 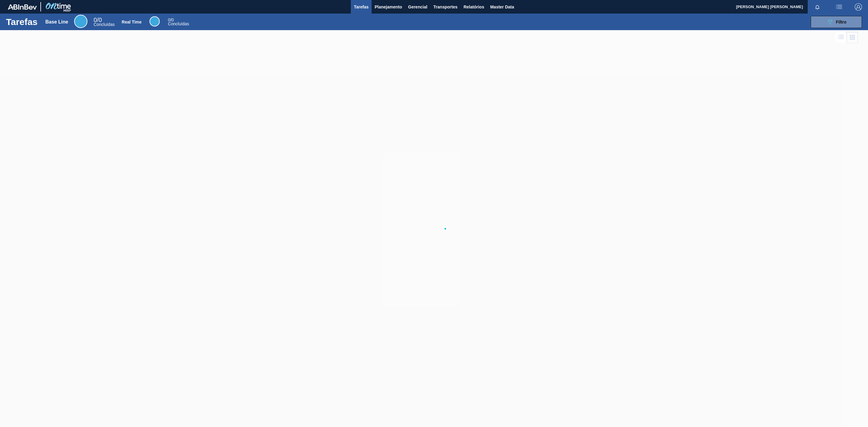 What do you see at coordinates (418, 7) in the screenshot?
I see `span: Gerencial` at bounding box center [418, 7].